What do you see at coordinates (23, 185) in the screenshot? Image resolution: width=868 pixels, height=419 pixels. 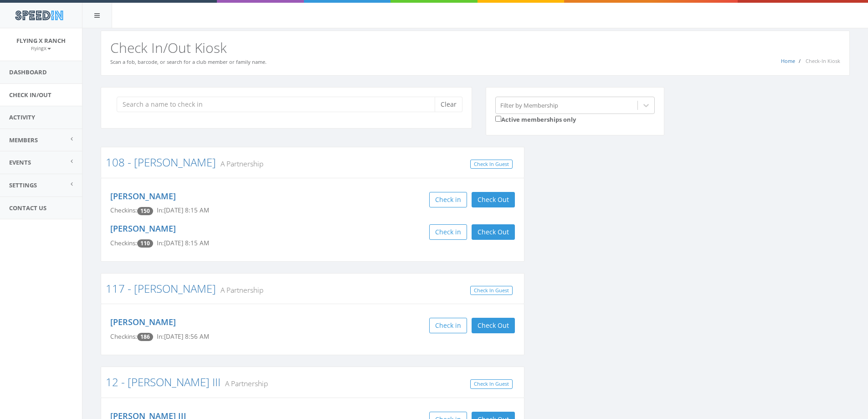 I see `span: Settings` at bounding box center [23, 185].